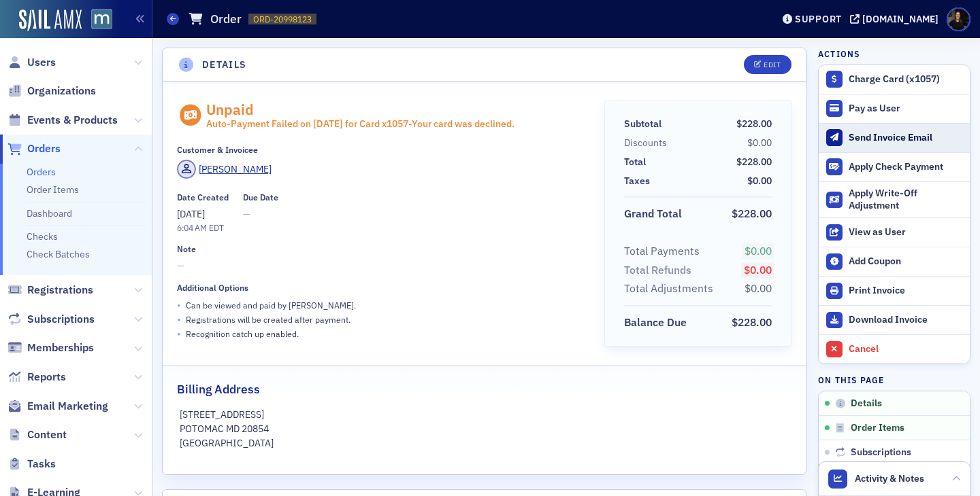 The width and height of the screenshot is (980, 496). Describe the element at coordinates (766, 65) in the screenshot. I see `button: Edit` at that location.